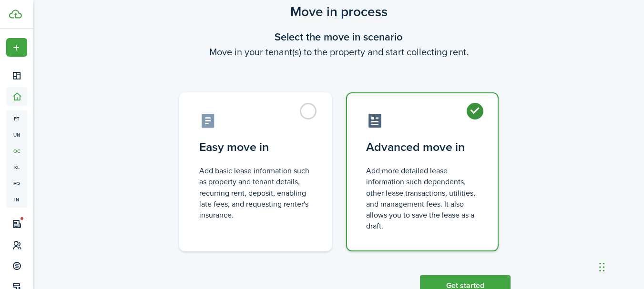 The image size is (644, 289). I want to click on scenario-title: Move in process, so click(339, 12).